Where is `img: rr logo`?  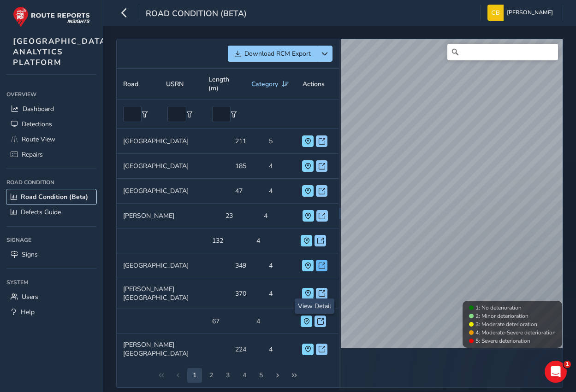
img: rr logo is located at coordinates (51, 16).